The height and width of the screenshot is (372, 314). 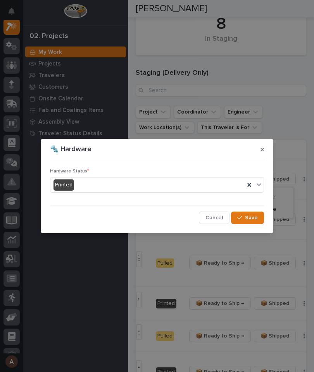 I want to click on button: Save, so click(x=247, y=218).